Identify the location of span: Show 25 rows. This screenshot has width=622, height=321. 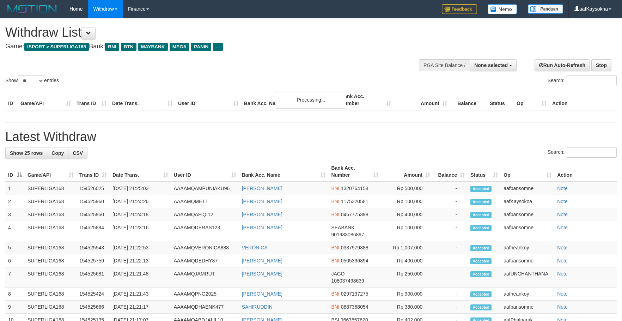
(26, 153).